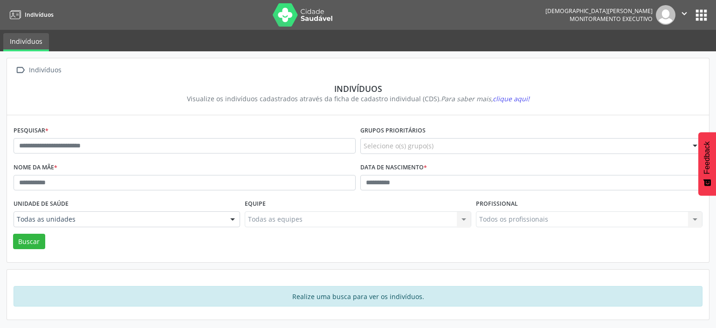 The height and width of the screenshot is (328, 716). I want to click on label: Nome da mãe, so click(35, 167).